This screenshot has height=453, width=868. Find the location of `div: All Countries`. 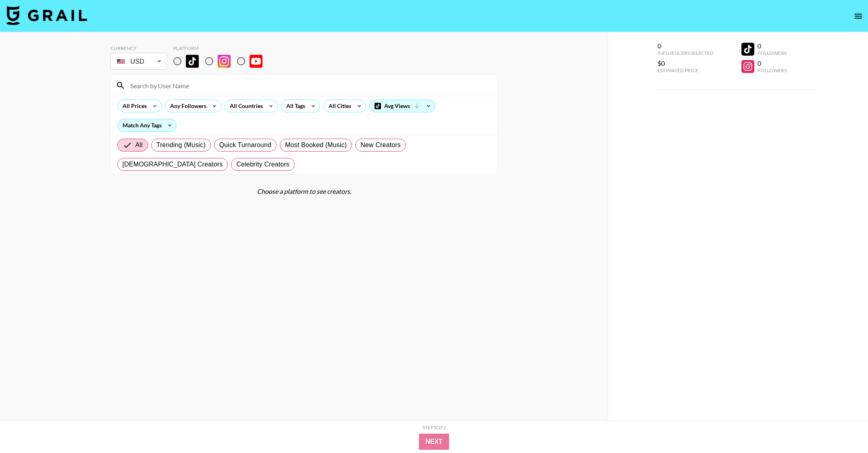

div: All Countries is located at coordinates (244, 106).